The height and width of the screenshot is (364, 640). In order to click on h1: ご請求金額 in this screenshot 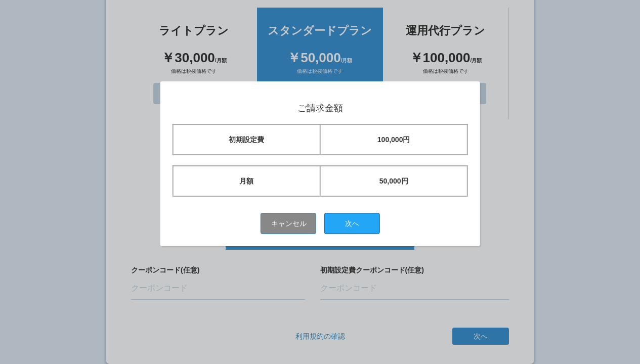, I will do `click(320, 109)`.